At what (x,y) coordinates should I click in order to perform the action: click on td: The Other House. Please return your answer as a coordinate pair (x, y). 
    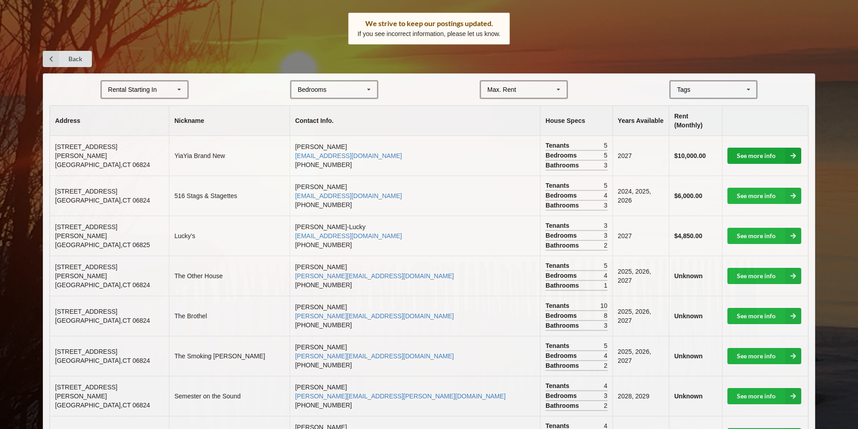
    Looking at the image, I should click on (229, 276).